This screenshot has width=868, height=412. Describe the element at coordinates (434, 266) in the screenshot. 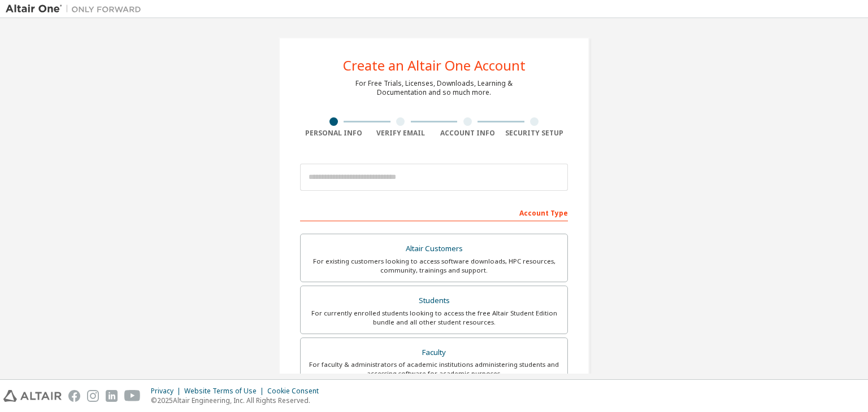

I see `div: For existing customers looking to access software downloads, HPC resources, community, trainings ...` at that location.